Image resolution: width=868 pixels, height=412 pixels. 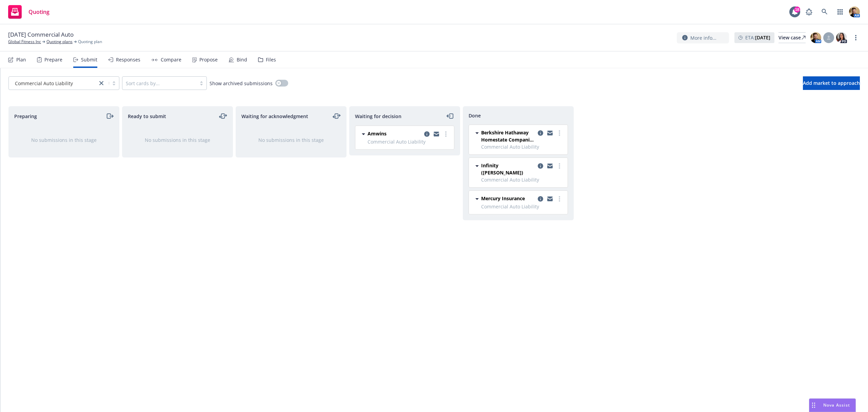 I want to click on a: Switch app, so click(x=841, y=12).